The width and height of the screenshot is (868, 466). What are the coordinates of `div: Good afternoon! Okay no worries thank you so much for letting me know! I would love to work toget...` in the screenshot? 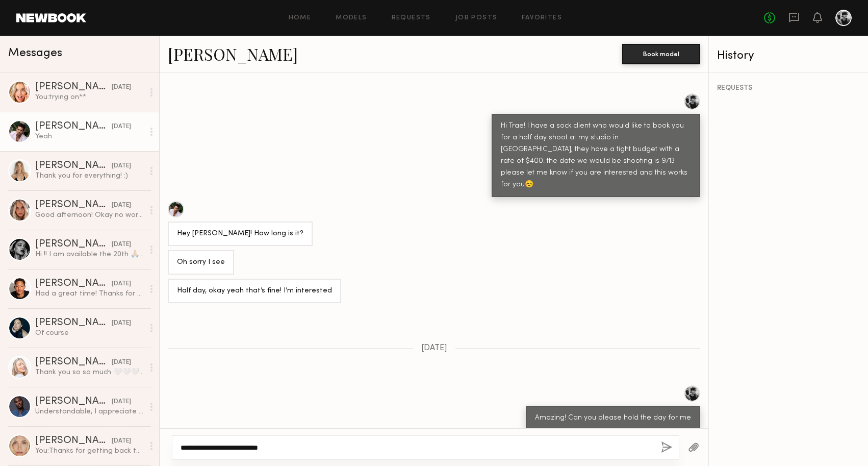 It's located at (90, 215).